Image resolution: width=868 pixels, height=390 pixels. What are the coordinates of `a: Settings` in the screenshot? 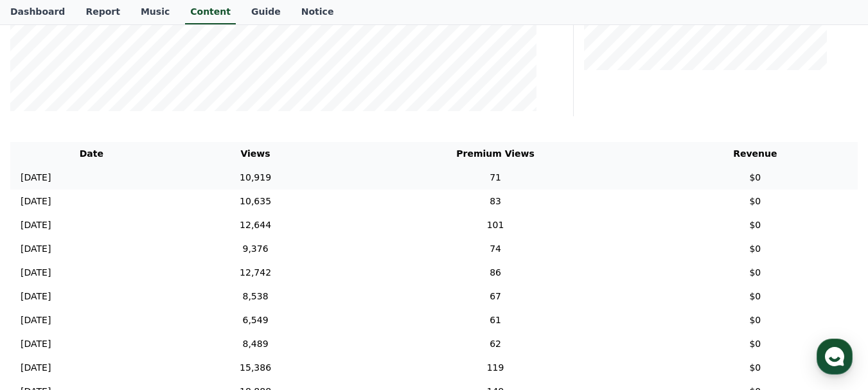 It's located at (206, 300).